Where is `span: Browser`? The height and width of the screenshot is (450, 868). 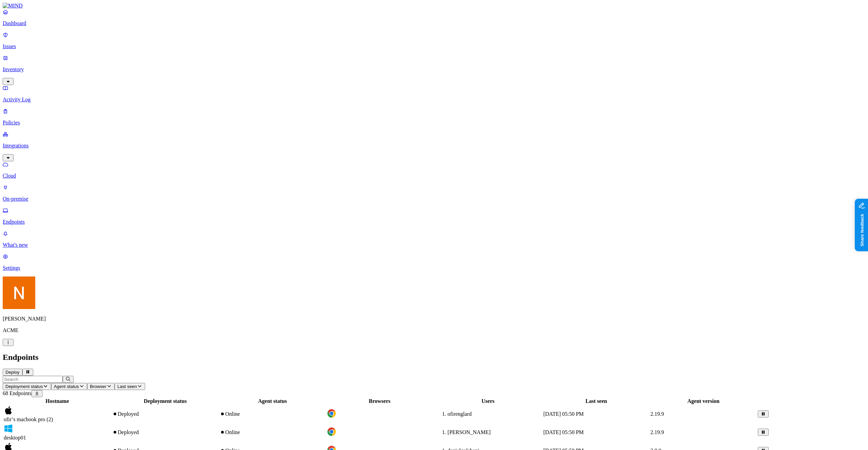 span: Browser is located at coordinates (98, 386).